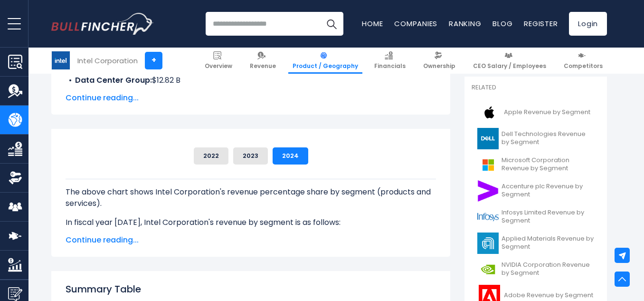 This screenshot has height=301, width=644. I want to click on img: ACN logo, so click(487, 191).